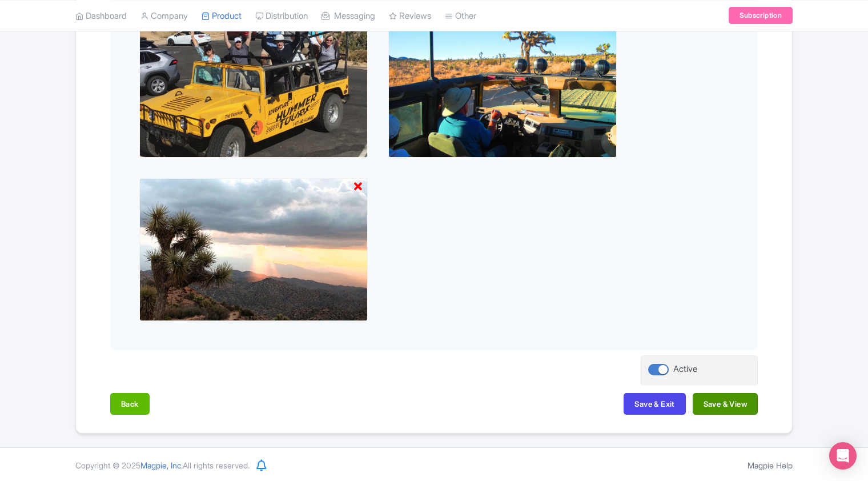 The height and width of the screenshot is (481, 868). I want to click on span: Magpie, Inc., so click(162, 465).